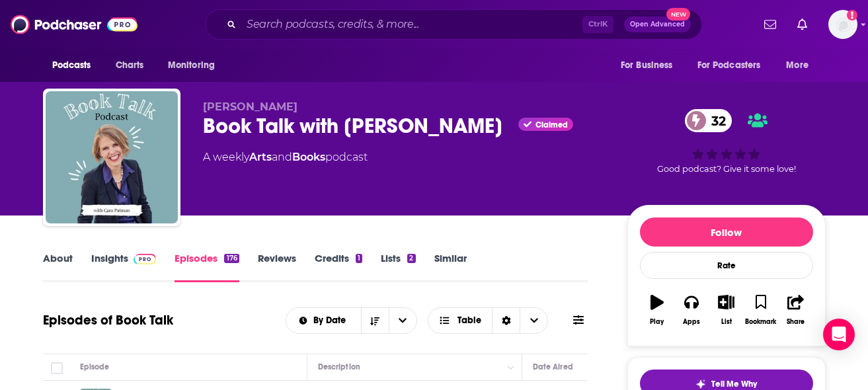  Describe the element at coordinates (454, 24) in the screenshot. I see `div: Search podcasts, credits, & more...` at that location.